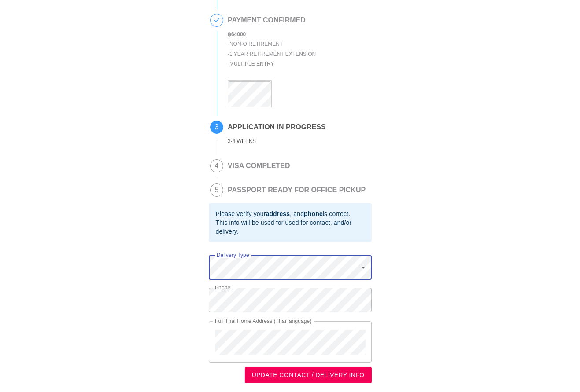 The width and height of the screenshot is (580, 392). I want to click on span: 2, so click(217, 20).